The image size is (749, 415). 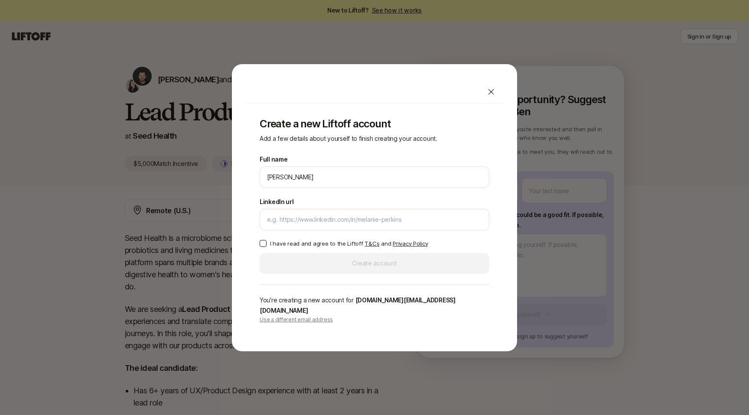 I want to click on label: LinkedIn url, so click(x=276, y=202).